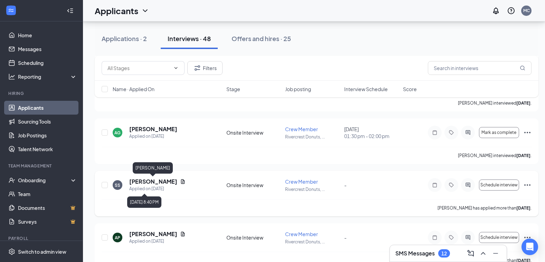  I want to click on div: AP, so click(118, 238).